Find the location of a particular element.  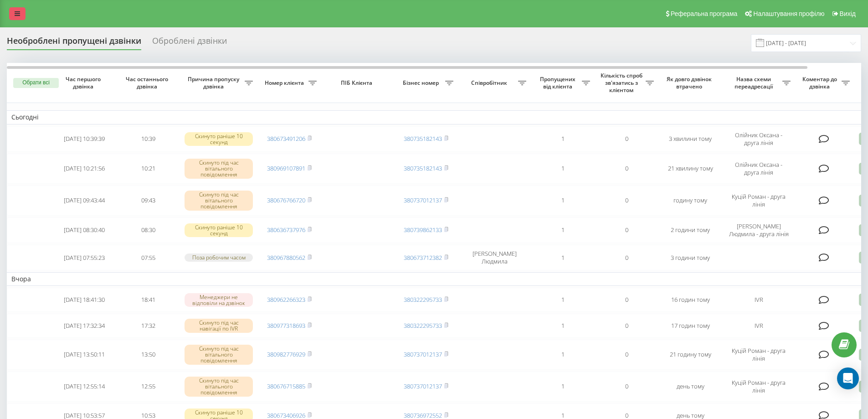

a: 380673712382 is located at coordinates (423, 258).